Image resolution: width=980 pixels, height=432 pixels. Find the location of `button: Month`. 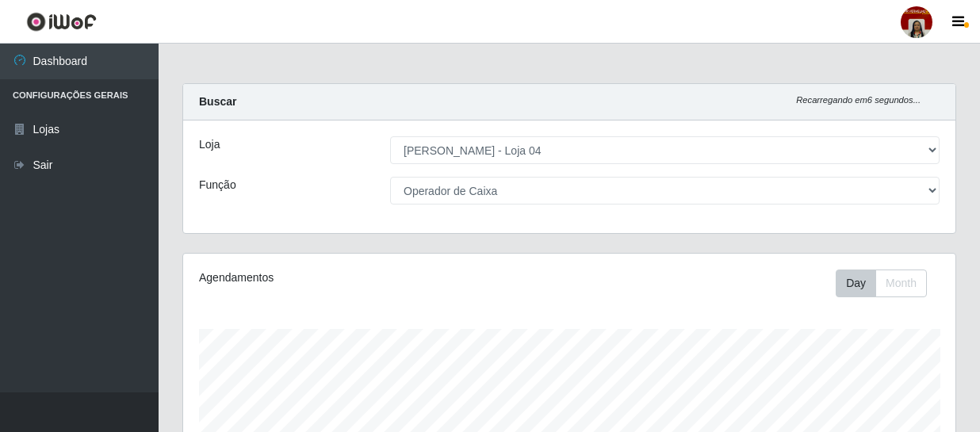

button: Month is located at coordinates (901, 283).